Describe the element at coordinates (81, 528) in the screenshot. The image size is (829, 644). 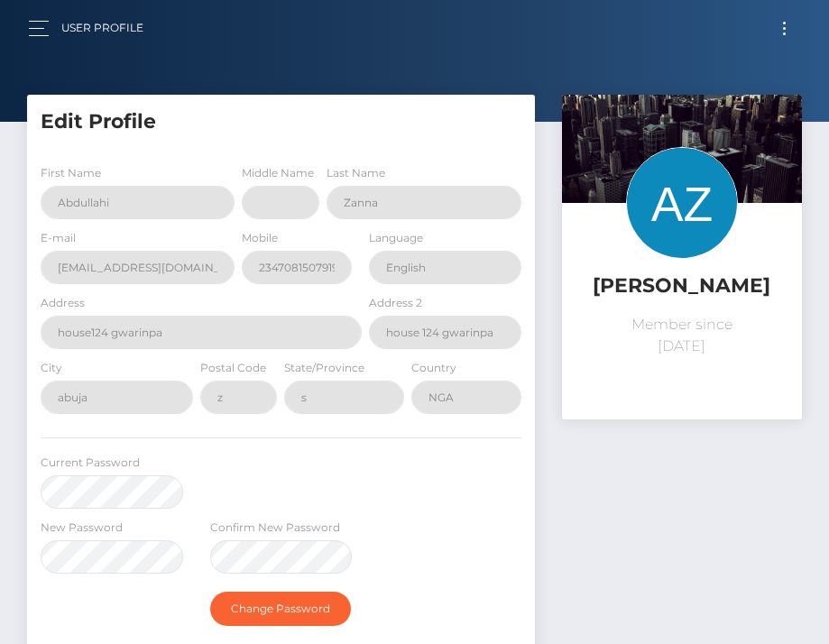
I see `label: New Password` at that location.